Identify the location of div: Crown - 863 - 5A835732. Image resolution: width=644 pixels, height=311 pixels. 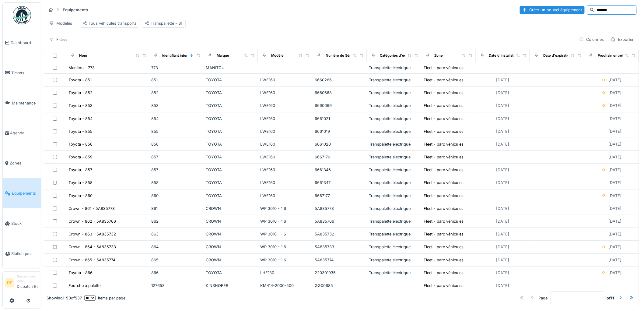
(92, 234).